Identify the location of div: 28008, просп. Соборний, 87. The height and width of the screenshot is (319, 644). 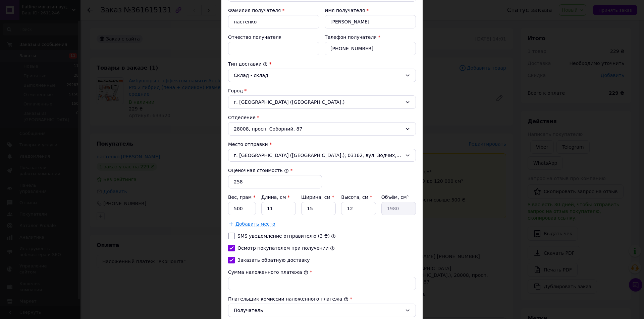
(322, 129).